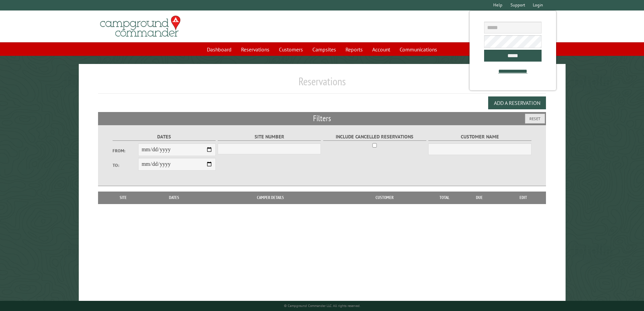 This screenshot has height=311, width=644. I want to click on th: Camper Details, so click(271, 198).